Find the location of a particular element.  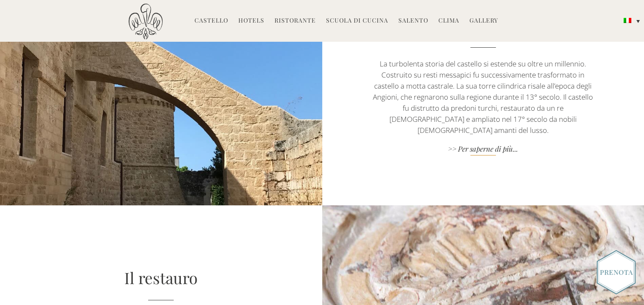

a: Gallery is located at coordinates (483, 21).